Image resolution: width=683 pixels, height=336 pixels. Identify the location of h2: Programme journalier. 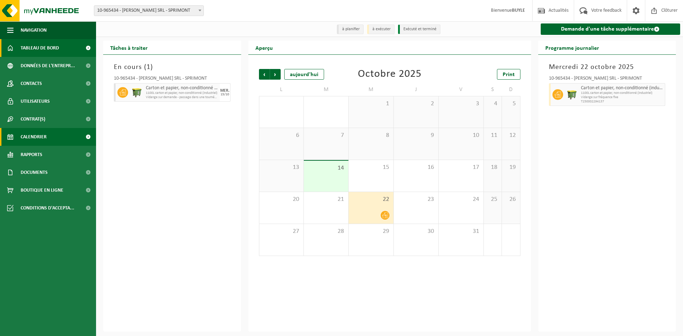
(572, 47).